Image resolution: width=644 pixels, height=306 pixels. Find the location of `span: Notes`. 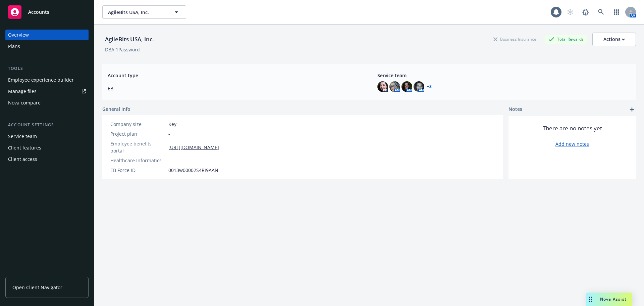

span: Notes is located at coordinates (515, 109).